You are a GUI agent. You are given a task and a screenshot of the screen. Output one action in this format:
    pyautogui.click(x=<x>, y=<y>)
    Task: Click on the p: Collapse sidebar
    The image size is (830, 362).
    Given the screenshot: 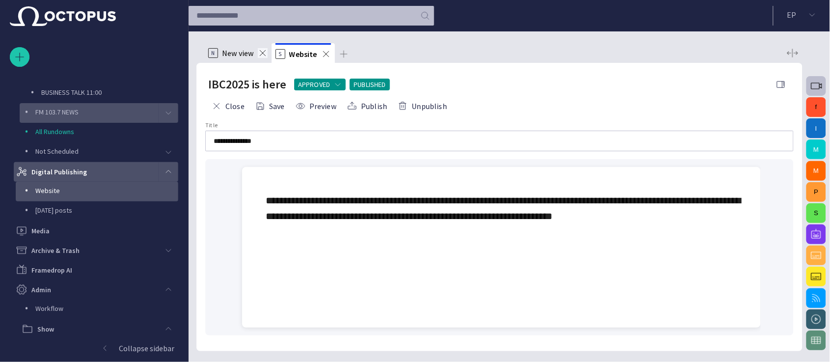 What is the action you would take?
    pyautogui.click(x=146, y=348)
    